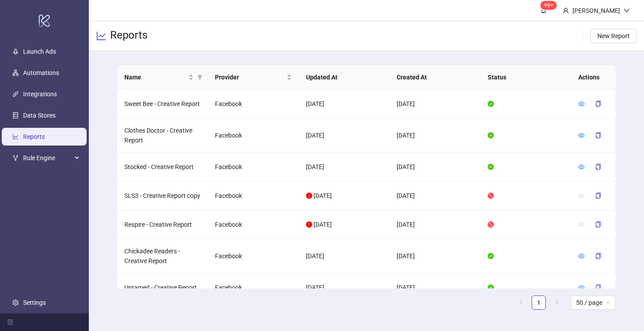 Image resolution: width=644 pixels, height=331 pixels. Describe the element at coordinates (520, 302) in the screenshot. I see `button: left` at that location.